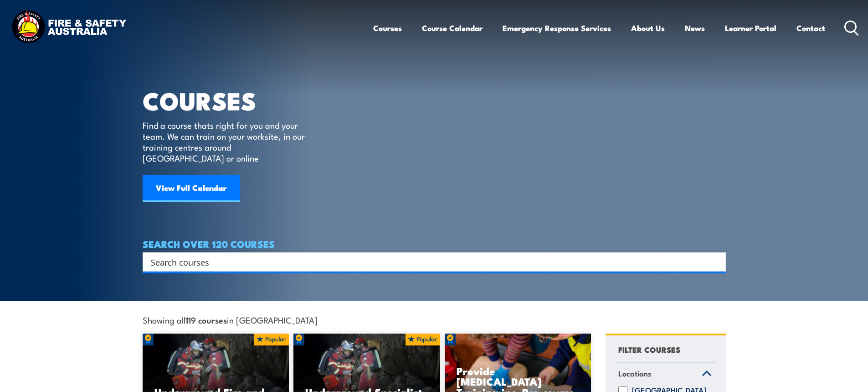 This screenshot has width=868, height=392. What do you see at coordinates (428, 262) in the screenshot?
I see `input: Search input` at bounding box center [428, 262].